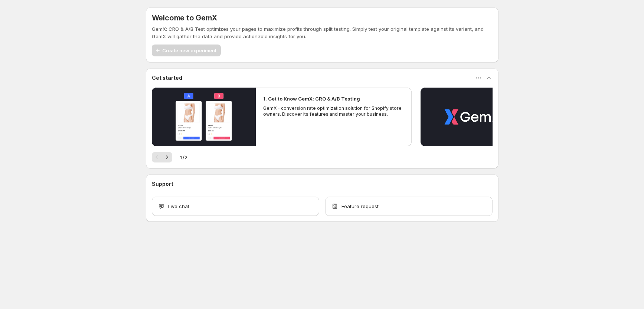 This screenshot has height=309, width=644. What do you see at coordinates (162, 157) in the screenshot?
I see `nav: Pagination` at bounding box center [162, 157].